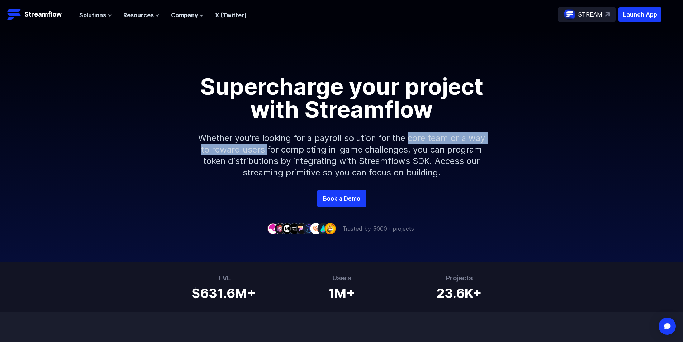 The image size is (683, 342). Describe the element at coordinates (459, 292) in the screenshot. I see `h1: 23.6K+` at that location.